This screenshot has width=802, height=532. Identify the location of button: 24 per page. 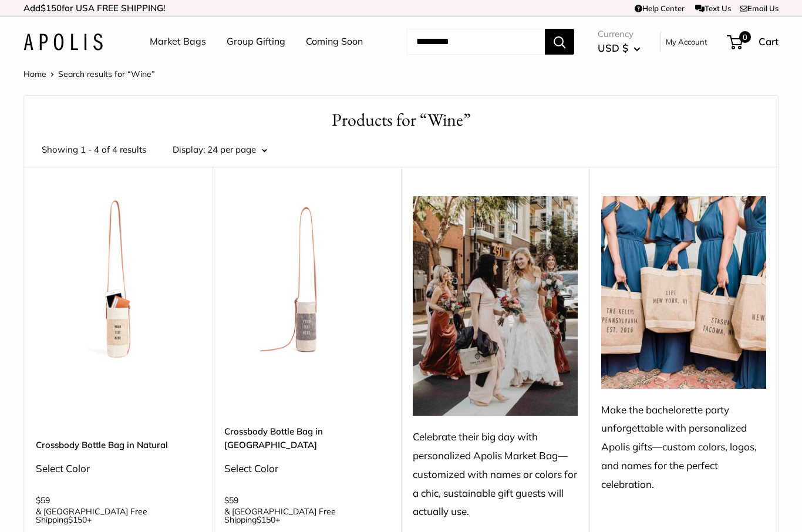
(237, 150).